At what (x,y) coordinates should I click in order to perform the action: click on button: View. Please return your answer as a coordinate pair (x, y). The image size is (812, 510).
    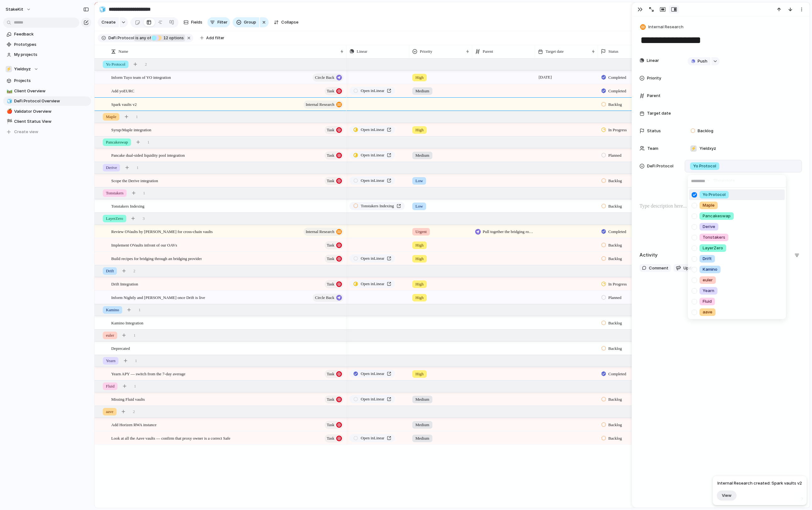
    Looking at the image, I should click on (726, 495).